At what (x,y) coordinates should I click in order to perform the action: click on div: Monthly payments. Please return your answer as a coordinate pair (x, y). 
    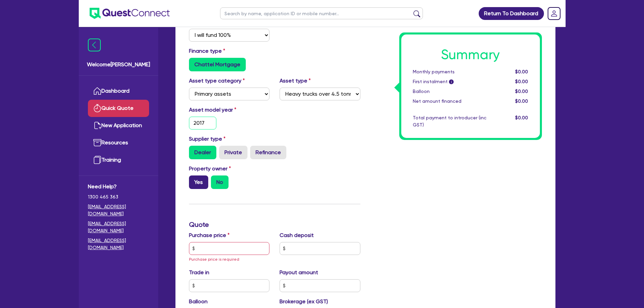
    Looking at the image, I should click on (450, 72).